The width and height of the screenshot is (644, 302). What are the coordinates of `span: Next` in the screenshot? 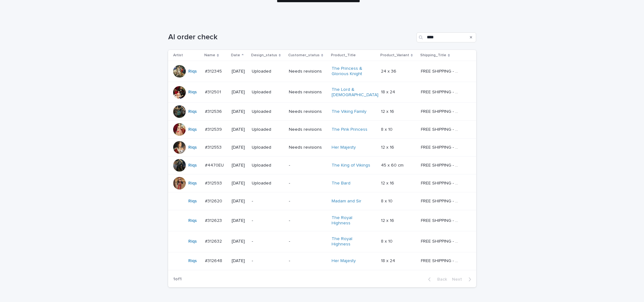 It's located at (459, 279).